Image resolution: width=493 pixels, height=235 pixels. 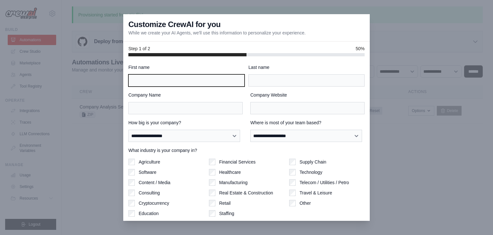 What do you see at coordinates (238, 162) in the screenshot?
I see `label: Financial Services` at bounding box center [238, 162].